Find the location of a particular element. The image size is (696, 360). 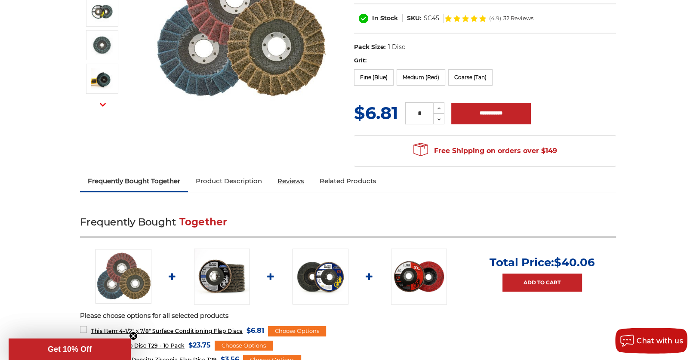

span: $23.75 is located at coordinates (200, 345).